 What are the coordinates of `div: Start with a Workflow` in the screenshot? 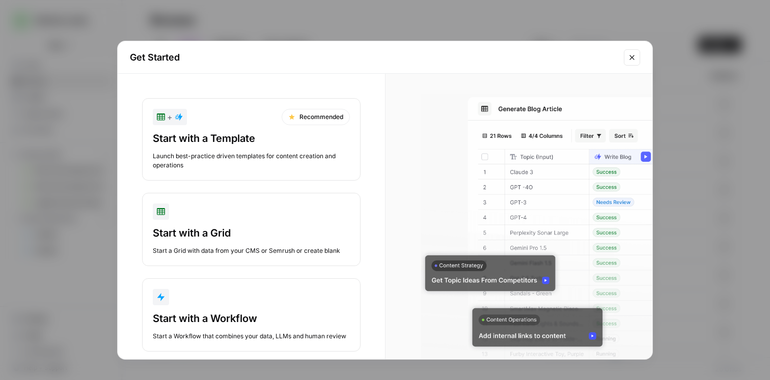 It's located at (251, 319).